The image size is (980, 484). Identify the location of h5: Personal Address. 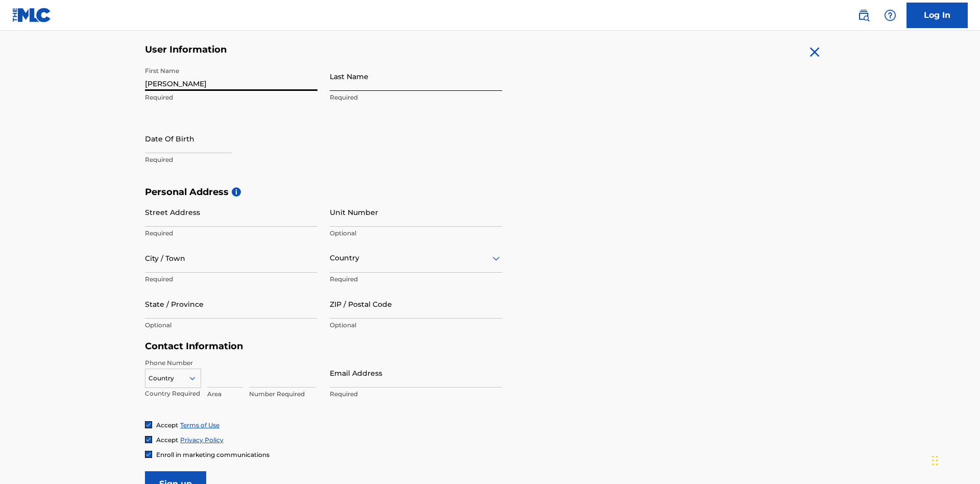
(490, 192).